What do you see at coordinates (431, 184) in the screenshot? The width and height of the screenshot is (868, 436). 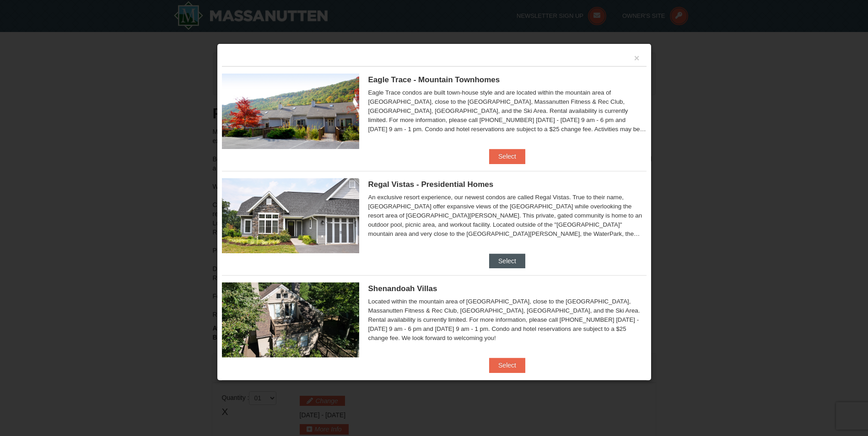 I see `span: Regal Vistas - Presidential Homes` at bounding box center [431, 184].